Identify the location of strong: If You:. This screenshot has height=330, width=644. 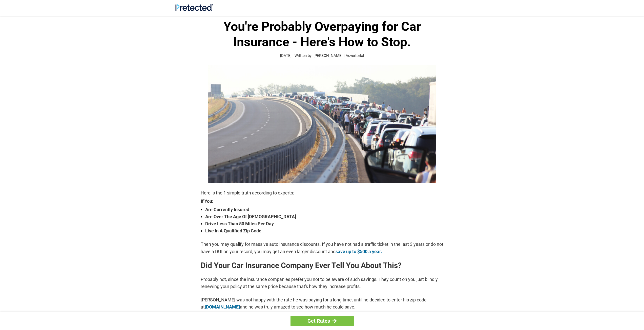
(322, 201).